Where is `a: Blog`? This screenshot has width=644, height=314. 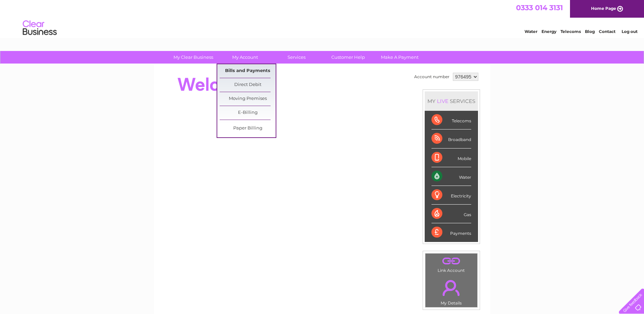 a: Blog is located at coordinates (589, 31).